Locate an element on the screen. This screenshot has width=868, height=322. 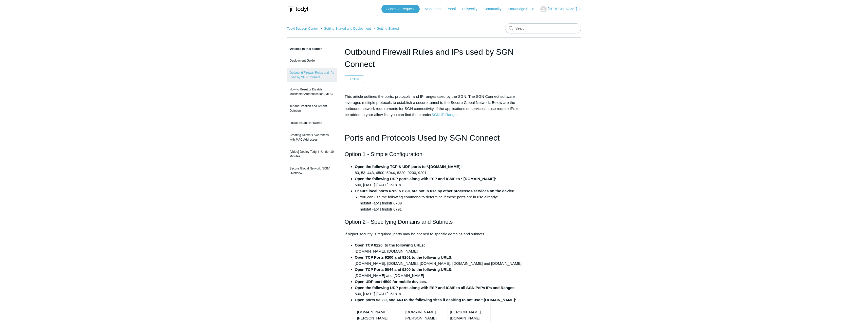
a: Submit a Request is located at coordinates (400, 9).